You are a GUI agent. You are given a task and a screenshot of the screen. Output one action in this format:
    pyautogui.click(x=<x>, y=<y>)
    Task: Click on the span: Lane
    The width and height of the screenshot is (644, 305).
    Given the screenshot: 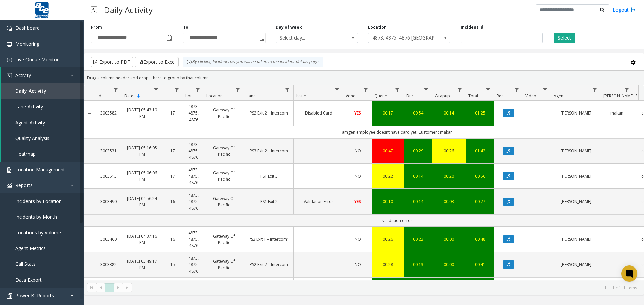 What is the action you would take?
    pyautogui.click(x=251, y=96)
    